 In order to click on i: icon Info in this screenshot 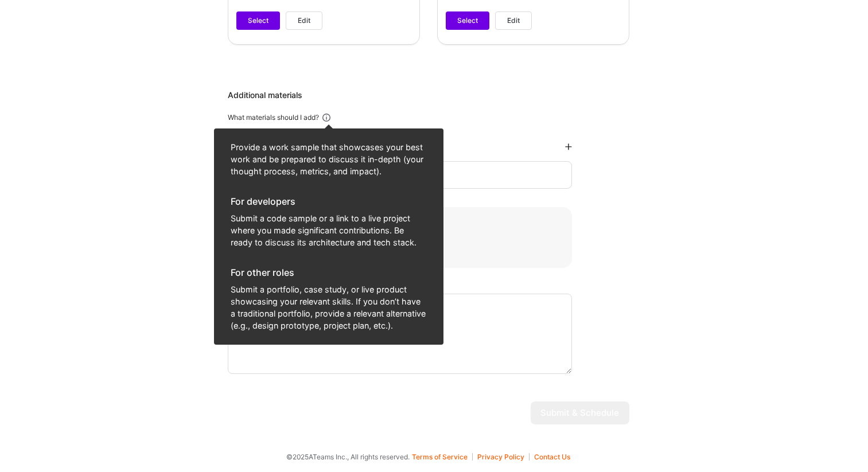, I will do `click(327, 117)`.